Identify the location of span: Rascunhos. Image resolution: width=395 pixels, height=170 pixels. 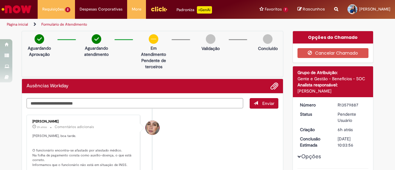
(314, 9).